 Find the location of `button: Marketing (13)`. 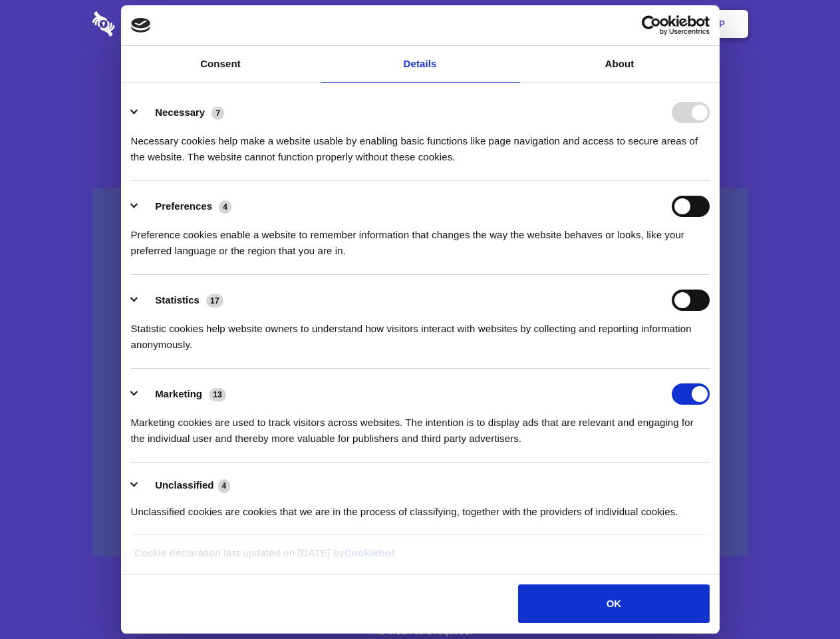

button: Marketing (13) is located at coordinates (183, 394).